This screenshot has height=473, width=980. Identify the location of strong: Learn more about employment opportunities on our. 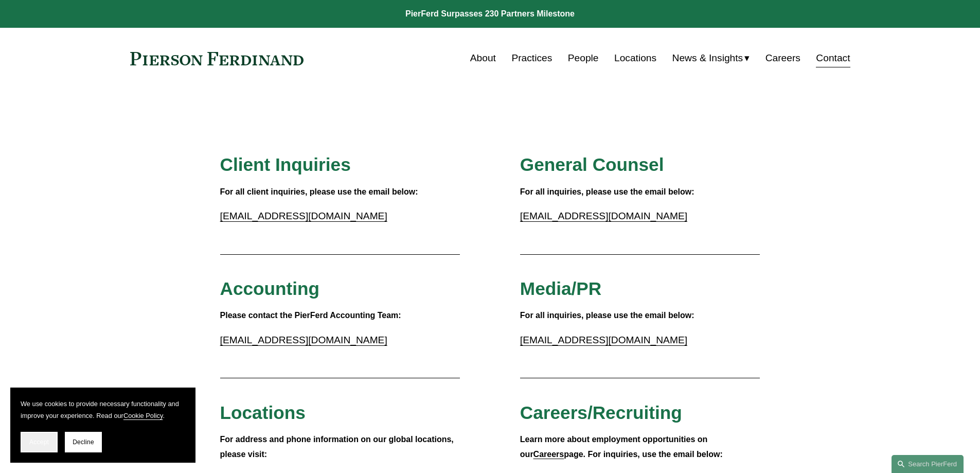
(615, 447).